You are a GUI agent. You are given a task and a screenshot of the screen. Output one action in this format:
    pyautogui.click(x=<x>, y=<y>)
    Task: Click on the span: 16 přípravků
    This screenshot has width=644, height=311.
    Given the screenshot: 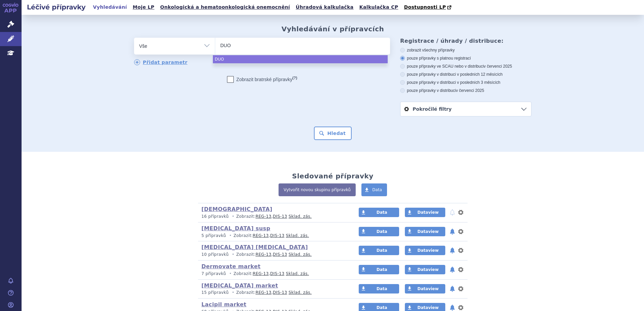 What is the action you would take?
    pyautogui.click(x=215, y=217)
    